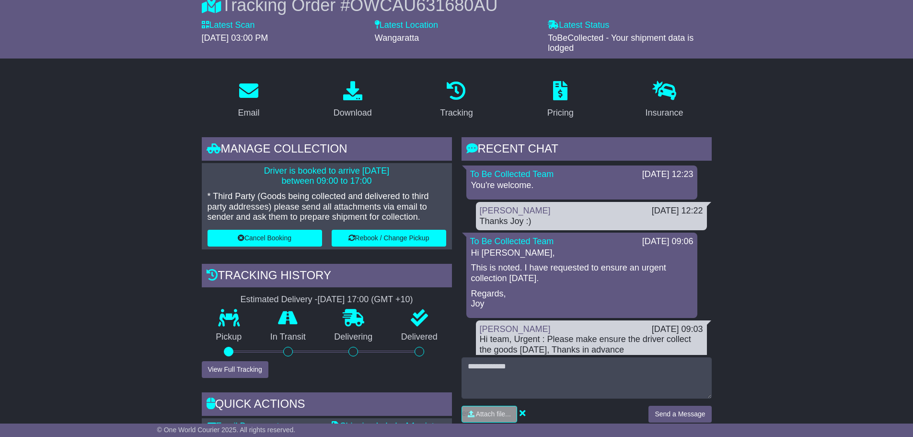  Describe the element at coordinates (228, 25) in the screenshot. I see `label: Latest Scan` at that location.